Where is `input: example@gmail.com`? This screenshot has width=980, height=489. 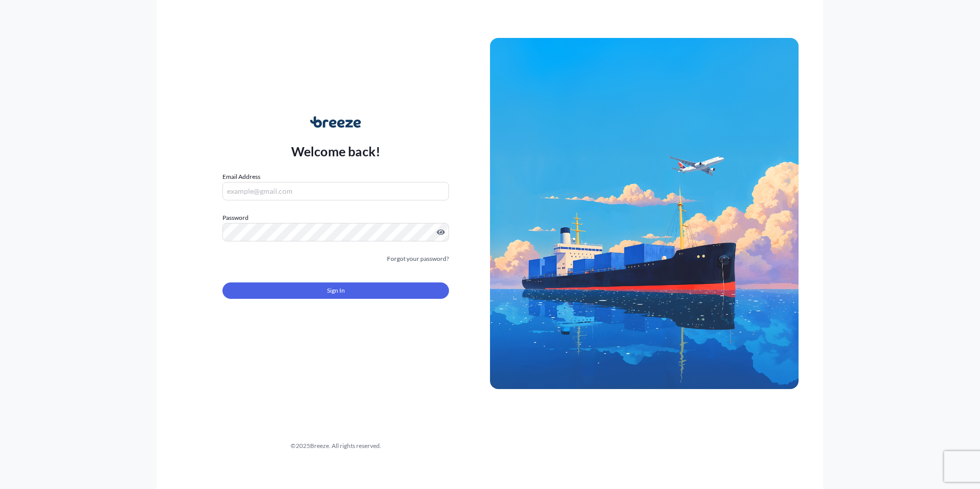 input: example@gmail.com is located at coordinates (336, 191).